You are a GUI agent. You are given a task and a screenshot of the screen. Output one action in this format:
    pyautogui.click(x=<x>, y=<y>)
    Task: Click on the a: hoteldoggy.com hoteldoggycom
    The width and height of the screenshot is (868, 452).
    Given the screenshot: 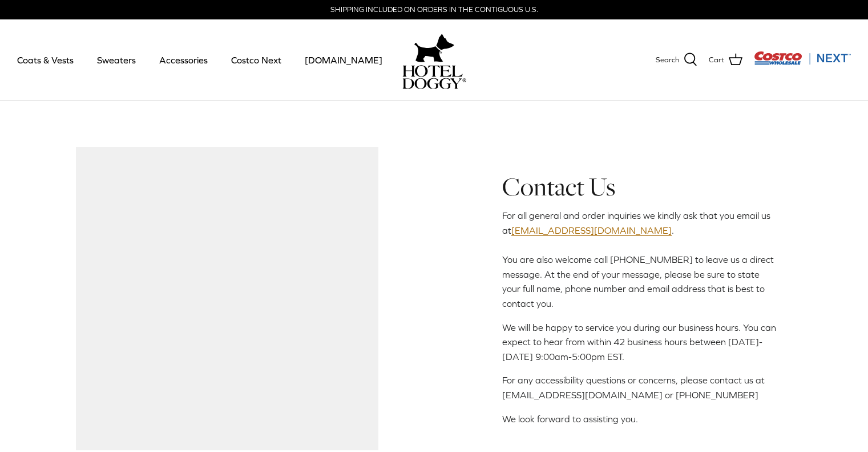 What is the action you would take?
    pyautogui.click(x=434, y=60)
    